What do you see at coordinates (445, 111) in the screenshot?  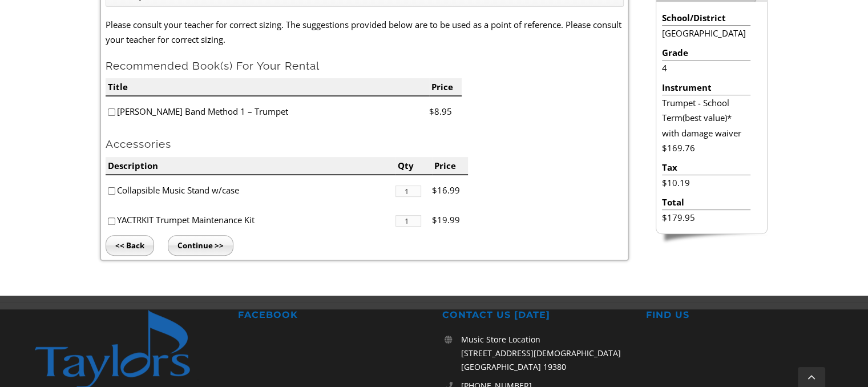 I see `li: $8.95` at bounding box center [445, 111].